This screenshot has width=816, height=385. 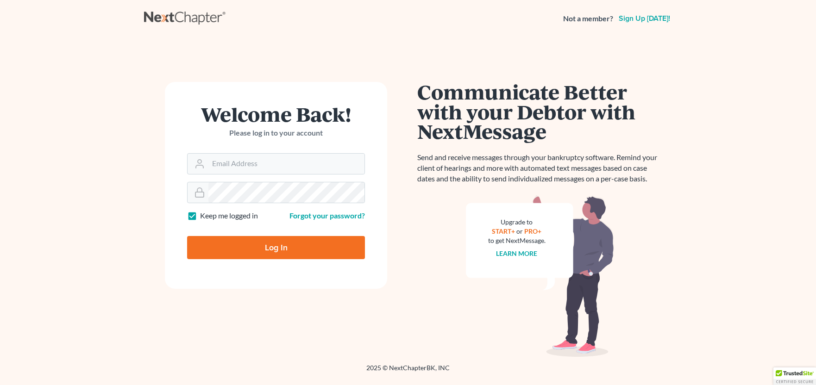 I want to click on a: Learn more, so click(x=517, y=253).